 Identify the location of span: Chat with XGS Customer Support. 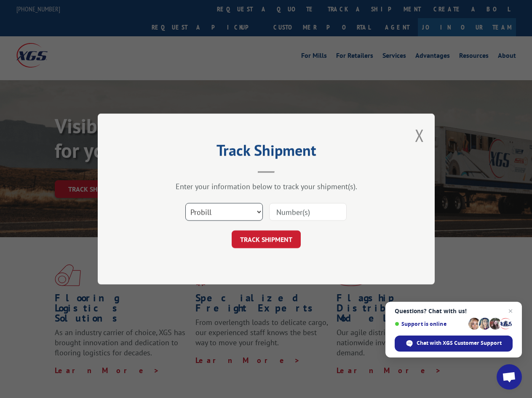
(459, 343).